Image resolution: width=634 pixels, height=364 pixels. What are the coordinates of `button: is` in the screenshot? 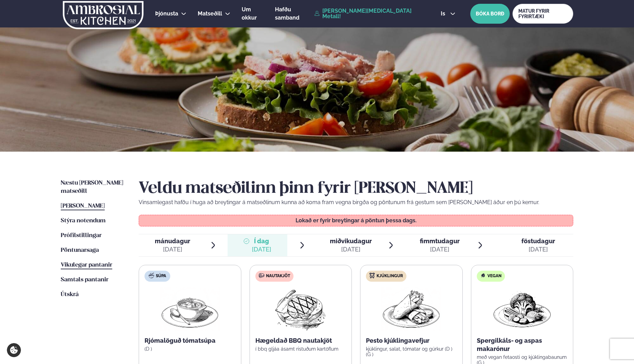 It's located at (448, 14).